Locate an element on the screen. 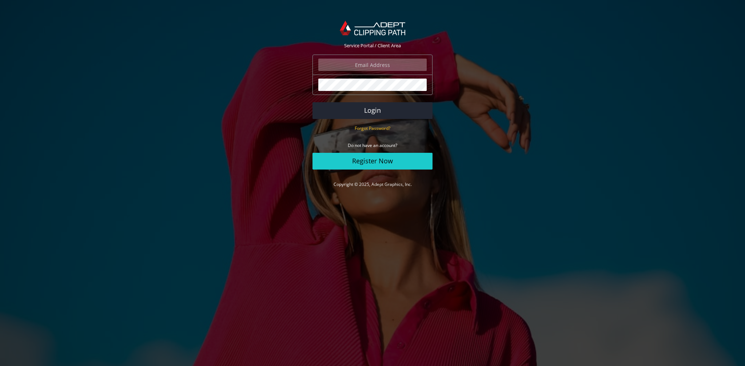 The height and width of the screenshot is (366, 745). button: Login is located at coordinates (372, 111).